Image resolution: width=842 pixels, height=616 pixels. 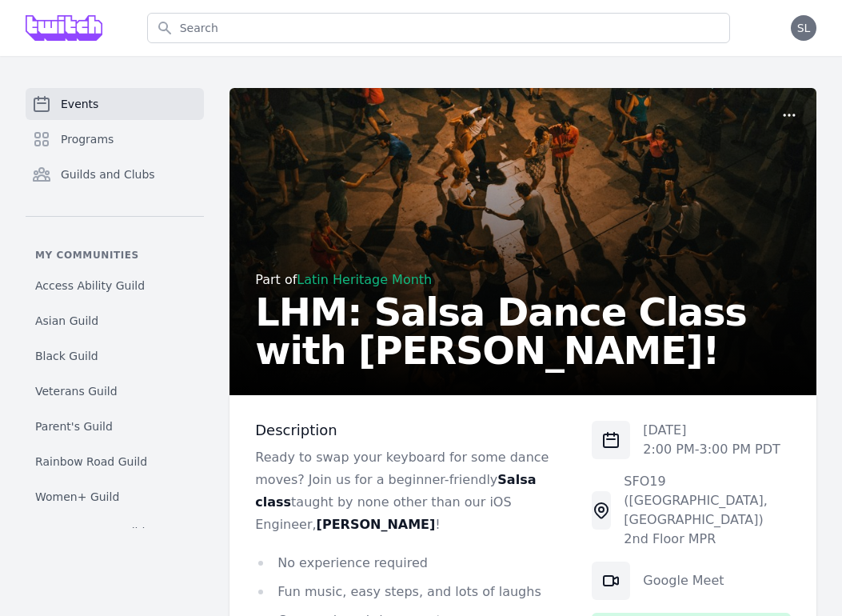 What do you see at coordinates (114, 174) in the screenshot?
I see `a: Guilds and Clubs` at bounding box center [114, 174].